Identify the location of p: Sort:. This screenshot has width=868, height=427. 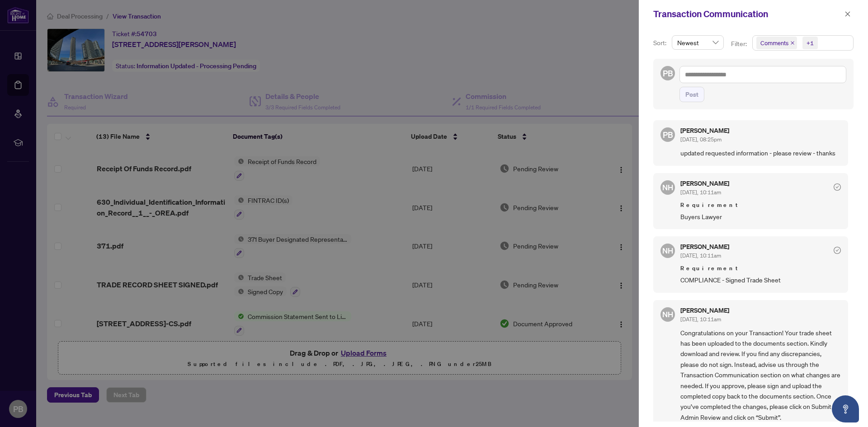
(661, 43).